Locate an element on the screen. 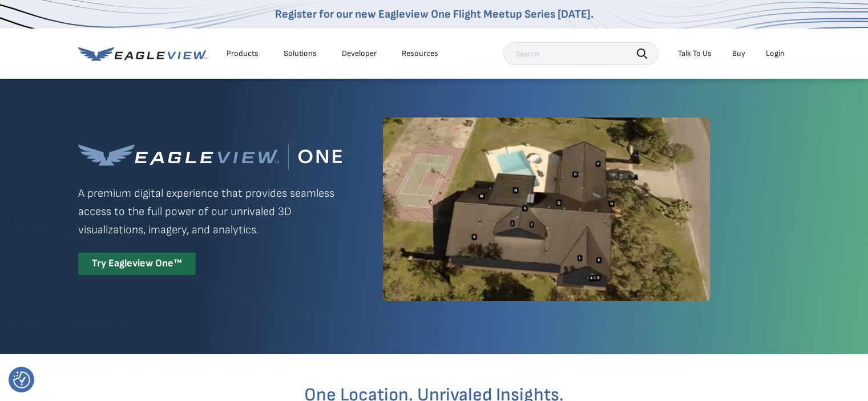 The height and width of the screenshot is (401, 868). button: Consent Preferences is located at coordinates (21, 380).